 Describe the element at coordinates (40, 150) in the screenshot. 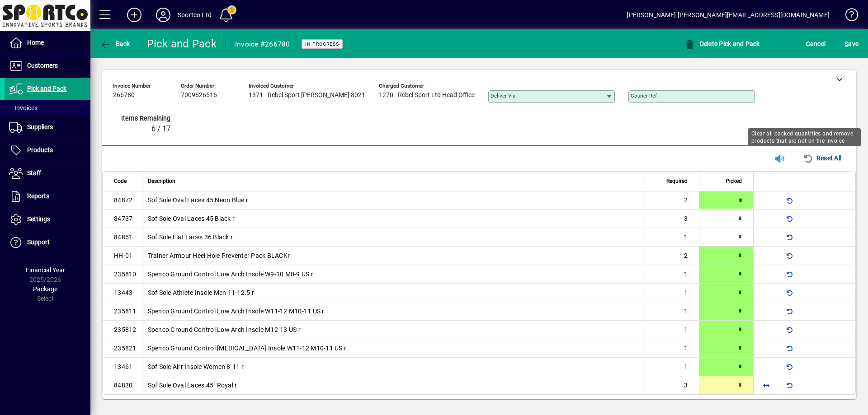

I see `span: Products` at that location.